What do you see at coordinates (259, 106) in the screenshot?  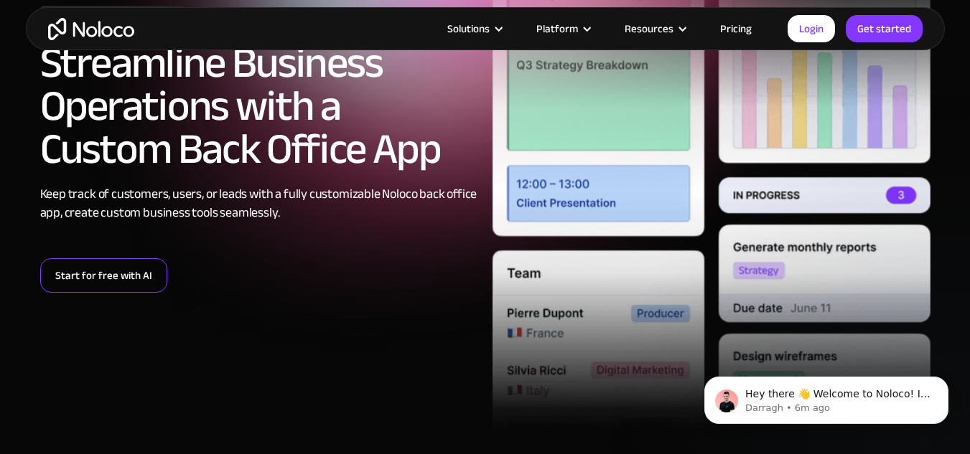 I see `h2: Streamline Business Operations with a Custom Back Office App` at bounding box center [259, 106].